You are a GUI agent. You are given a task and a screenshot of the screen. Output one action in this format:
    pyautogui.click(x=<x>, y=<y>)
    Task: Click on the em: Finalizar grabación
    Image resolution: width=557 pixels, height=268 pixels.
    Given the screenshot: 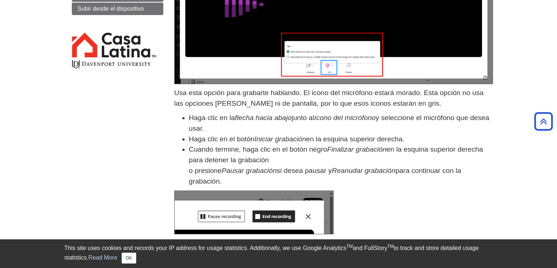 What is the action you would take?
    pyautogui.click(x=357, y=149)
    